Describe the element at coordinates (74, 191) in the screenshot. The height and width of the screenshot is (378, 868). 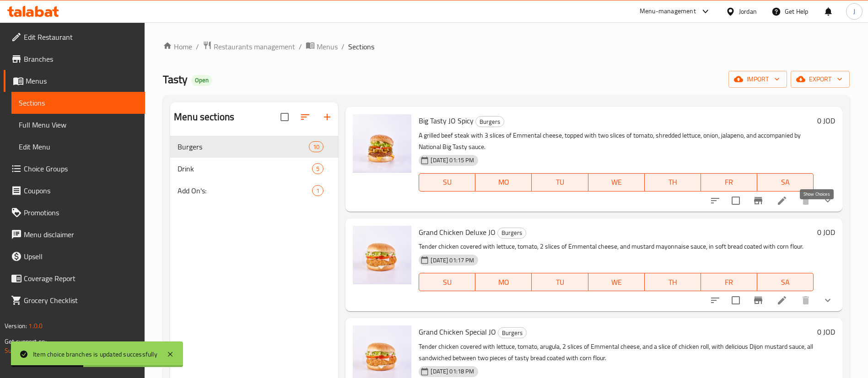
I see `a: Coupons` at that location.